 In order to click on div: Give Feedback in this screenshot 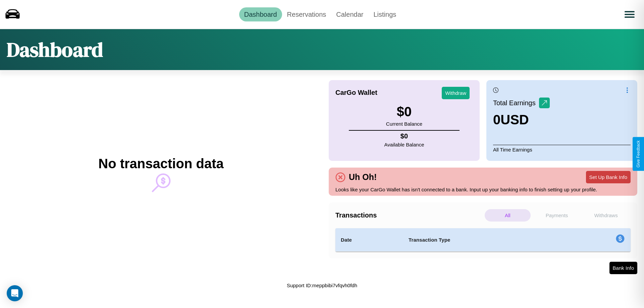, I will do `click(638, 154)`.